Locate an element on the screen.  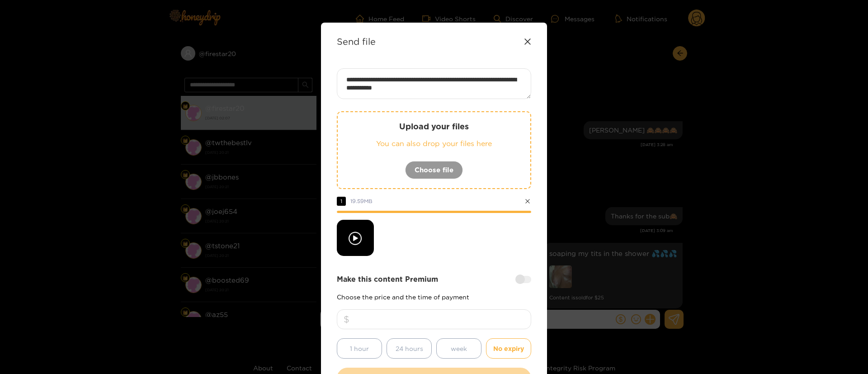
p: Choose the price and the time of payment is located at coordinates (434, 297).